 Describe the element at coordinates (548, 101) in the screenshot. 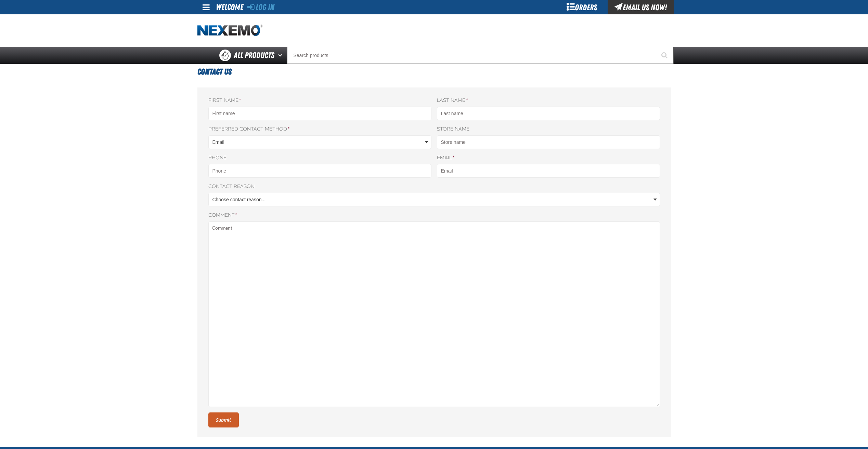

I see `label: Last name` at that location.